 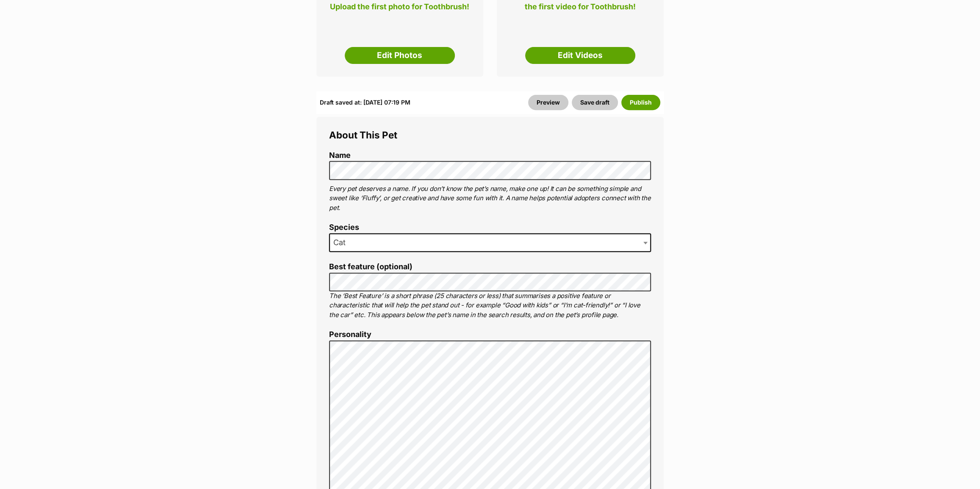 What do you see at coordinates (580, 55) in the screenshot?
I see `a: Edit Videos` at bounding box center [580, 55].